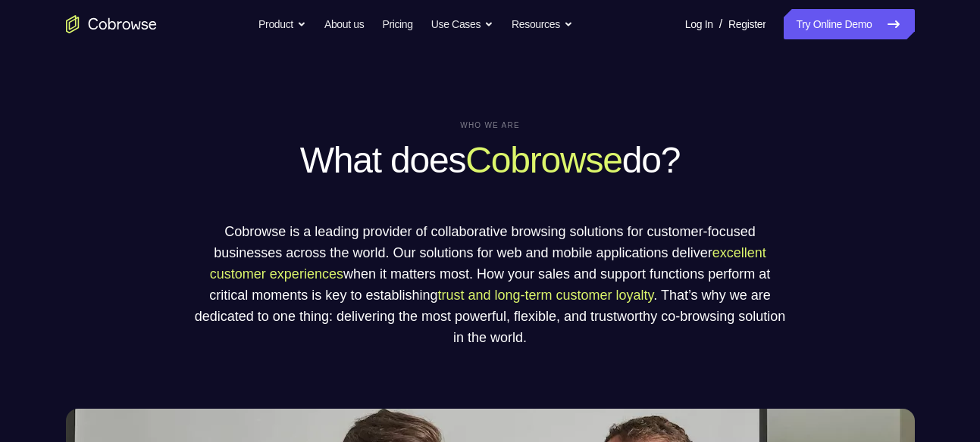 This screenshot has width=980, height=442. What do you see at coordinates (462, 24) in the screenshot?
I see `button: Use Cases` at bounding box center [462, 24].